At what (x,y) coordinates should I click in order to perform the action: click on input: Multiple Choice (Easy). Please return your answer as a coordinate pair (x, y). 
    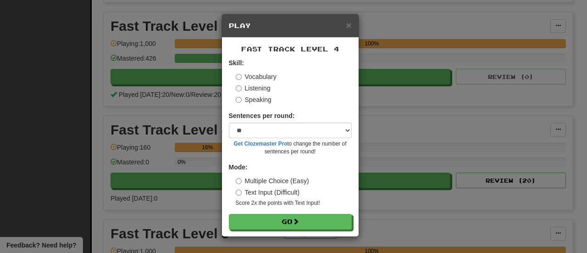
    Looking at the image, I should click on (238, 181).